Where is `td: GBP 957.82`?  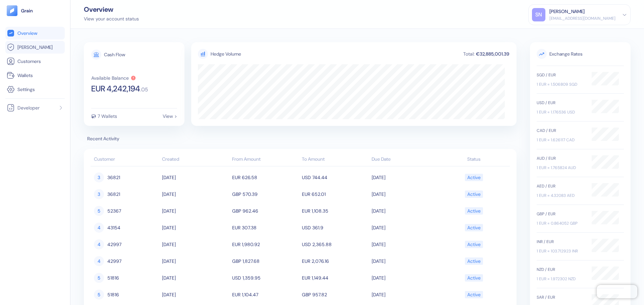 td: GBP 957.82 is located at coordinates (335, 295).